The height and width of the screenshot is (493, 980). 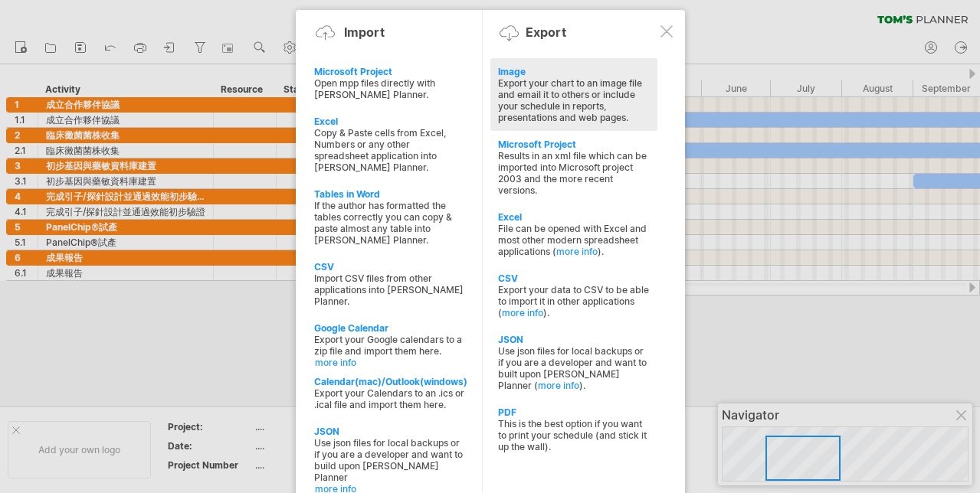 I want to click on div: CSV, so click(x=573, y=278).